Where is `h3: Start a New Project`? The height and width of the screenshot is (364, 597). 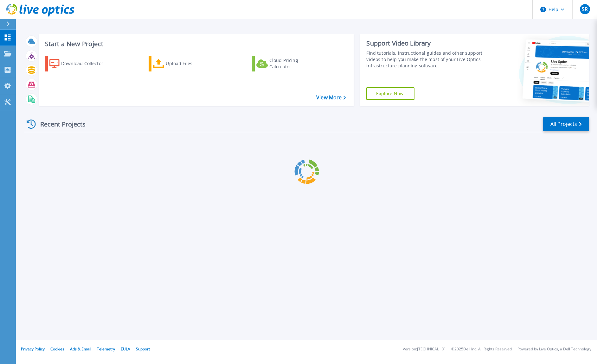
h3: Start a New Project is located at coordinates (195, 44).